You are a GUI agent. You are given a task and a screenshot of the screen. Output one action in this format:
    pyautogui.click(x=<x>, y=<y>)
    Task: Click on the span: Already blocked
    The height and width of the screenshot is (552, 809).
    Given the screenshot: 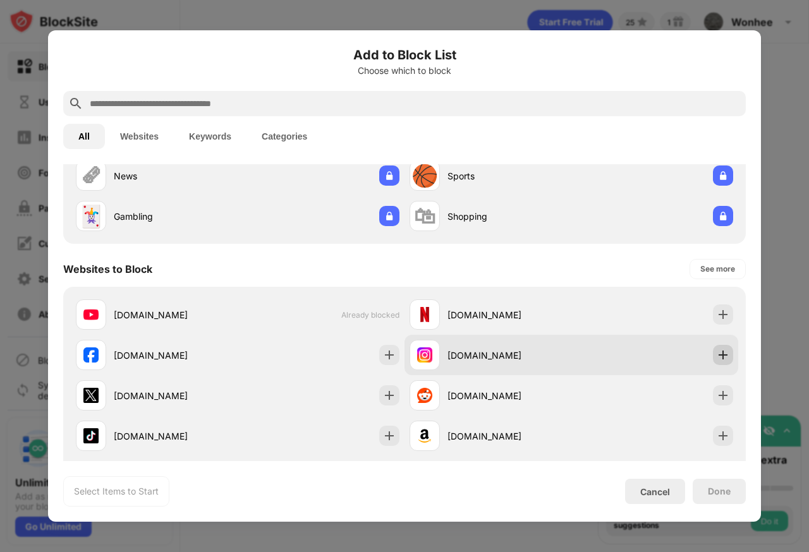 What is the action you would take?
    pyautogui.click(x=370, y=315)
    